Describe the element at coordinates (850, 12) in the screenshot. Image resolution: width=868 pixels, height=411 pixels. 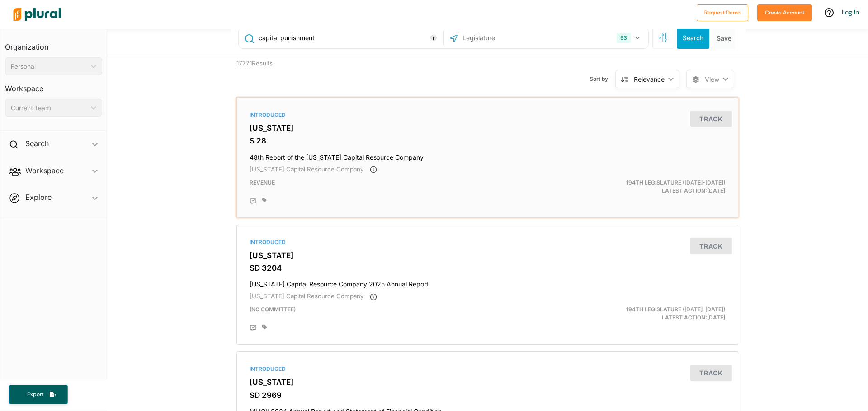
I see `a: Log In` at that location.